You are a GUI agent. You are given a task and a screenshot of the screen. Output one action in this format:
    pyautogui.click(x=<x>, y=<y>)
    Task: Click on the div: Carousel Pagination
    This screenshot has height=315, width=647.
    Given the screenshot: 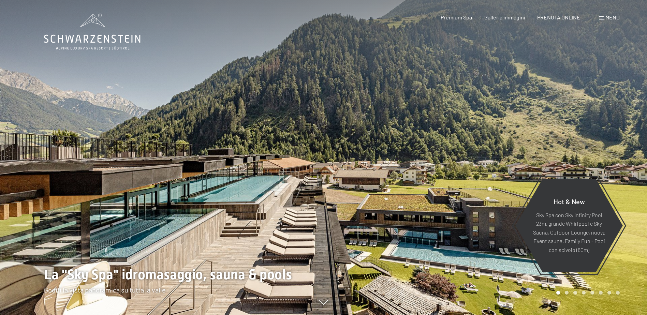 What is the action you would take?
    pyautogui.click(x=587, y=293)
    